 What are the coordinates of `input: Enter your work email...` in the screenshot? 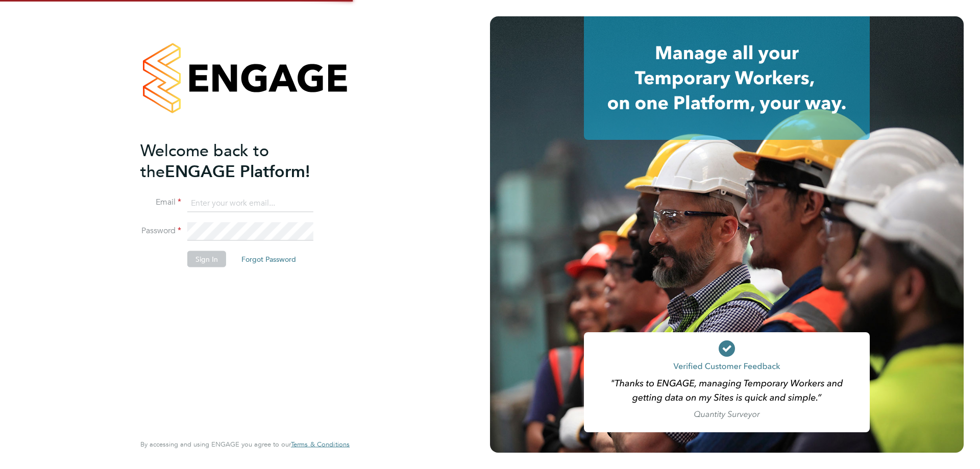 It's located at (250, 203).